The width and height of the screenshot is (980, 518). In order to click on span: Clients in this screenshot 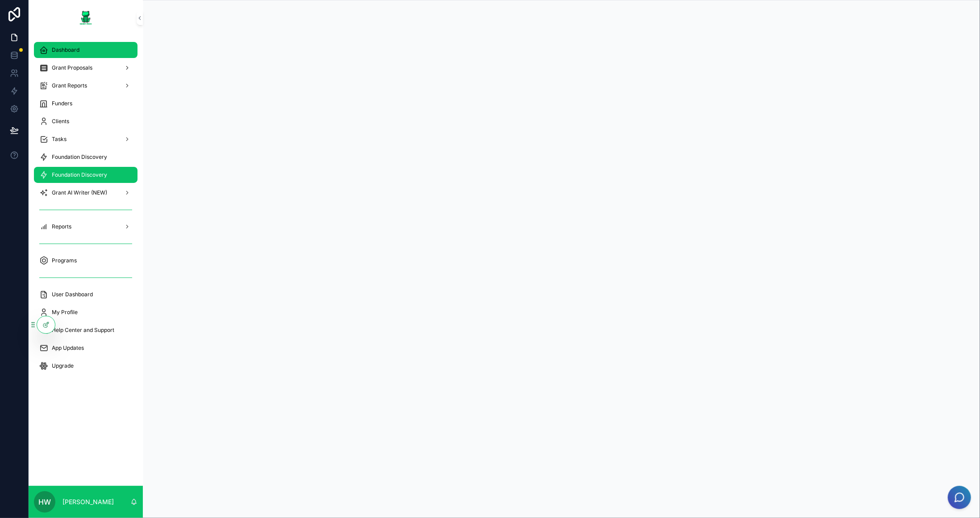, I will do `click(60, 121)`.